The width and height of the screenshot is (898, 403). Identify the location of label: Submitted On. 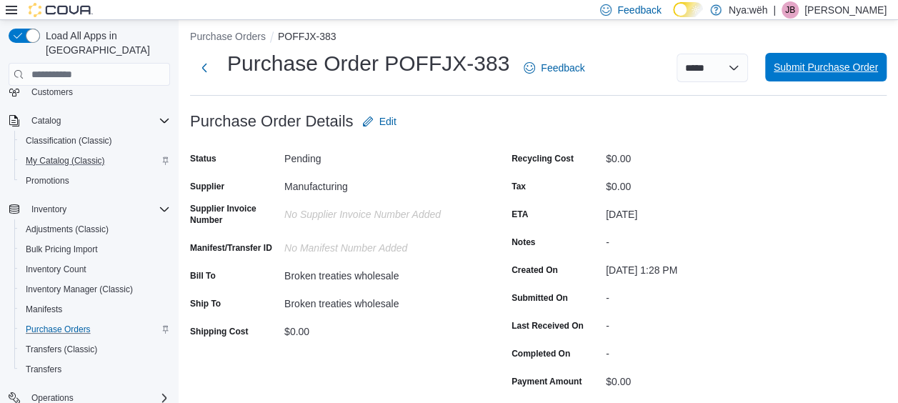
(540, 298).